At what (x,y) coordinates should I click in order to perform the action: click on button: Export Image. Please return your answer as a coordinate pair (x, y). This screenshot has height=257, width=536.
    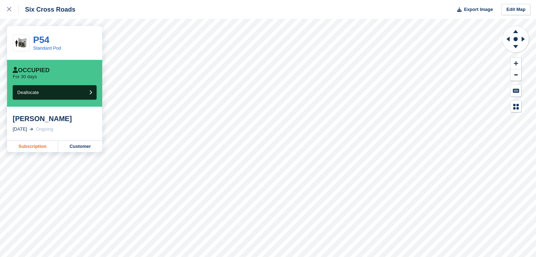
    Looking at the image, I should click on (473, 10).